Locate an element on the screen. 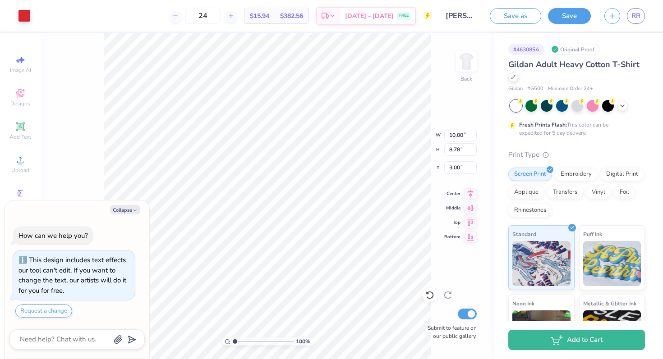 The image size is (663, 359). span: $382.56 is located at coordinates (291, 16).